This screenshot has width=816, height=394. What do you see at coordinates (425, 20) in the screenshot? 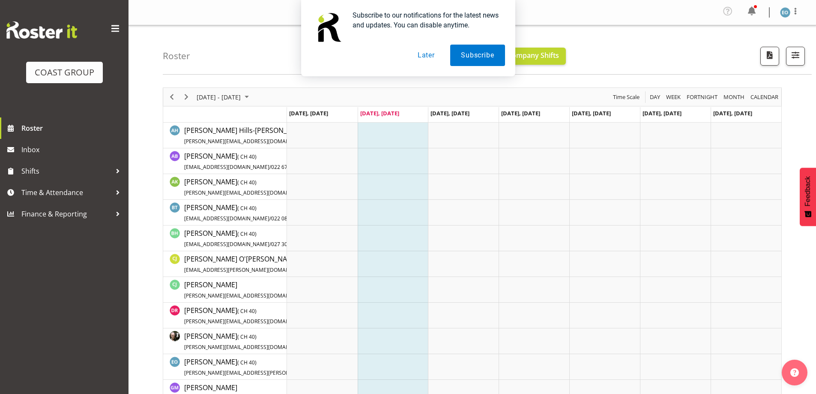
I see `div: Subscribe to our notifications for the latest news and updates. You can disable anytime.` at bounding box center [425, 20].